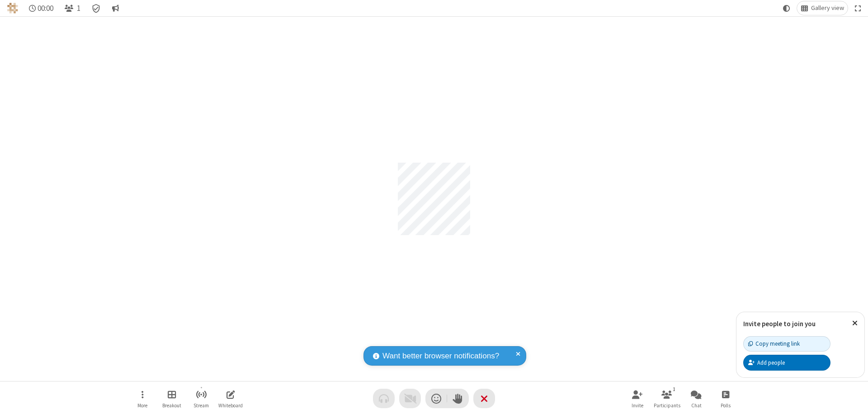 Image resolution: width=868 pixels, height=415 pixels. I want to click on button: Change layout, so click(823, 8).